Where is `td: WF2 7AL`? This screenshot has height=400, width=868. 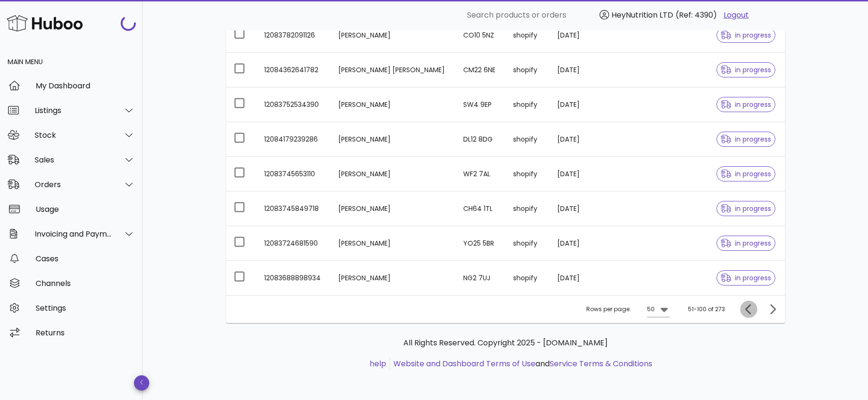
td: WF2 7AL is located at coordinates (481, 174).